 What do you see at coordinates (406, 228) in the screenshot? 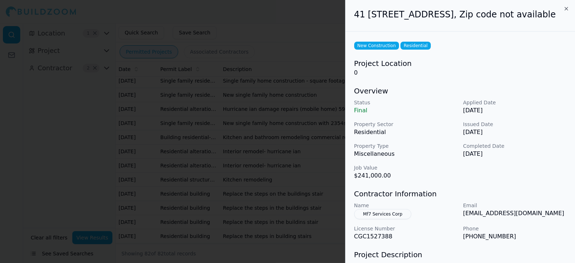
I see `p: License Number` at bounding box center [406, 228].